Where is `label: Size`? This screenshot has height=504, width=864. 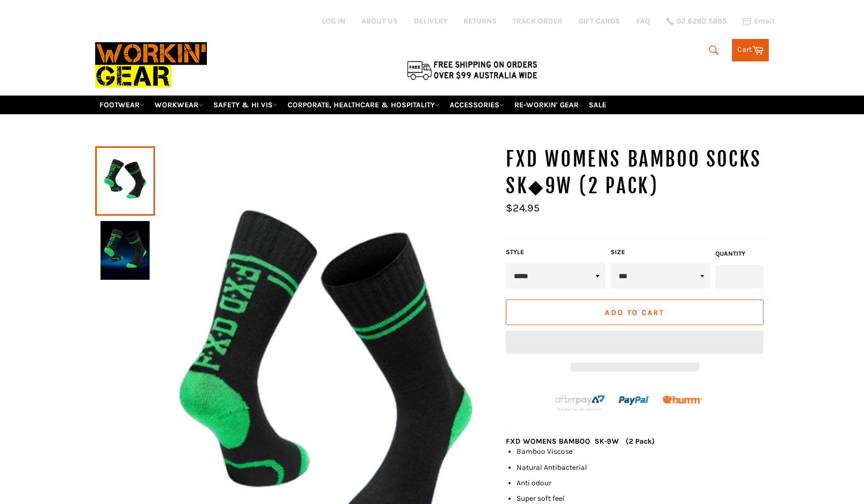
label: Size is located at coordinates (660, 252).